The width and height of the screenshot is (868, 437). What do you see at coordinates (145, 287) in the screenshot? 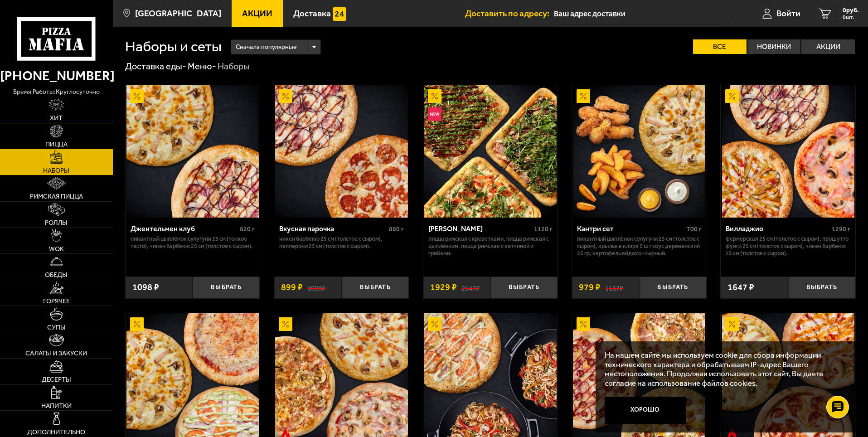
I see `span: 1098 ₽` at bounding box center [145, 287].